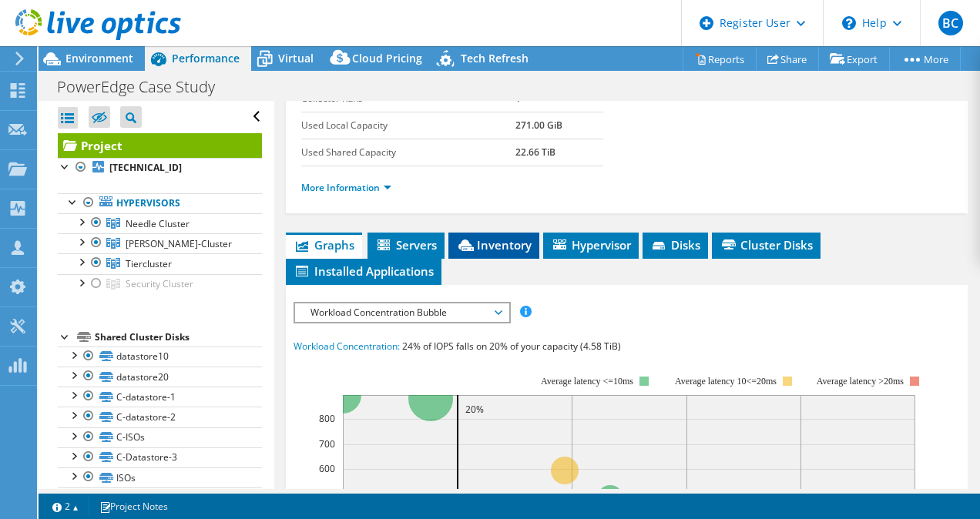 Image resolution: width=980 pixels, height=519 pixels. Describe the element at coordinates (535, 152) in the screenshot. I see `b: 22.66 TiB` at that location.